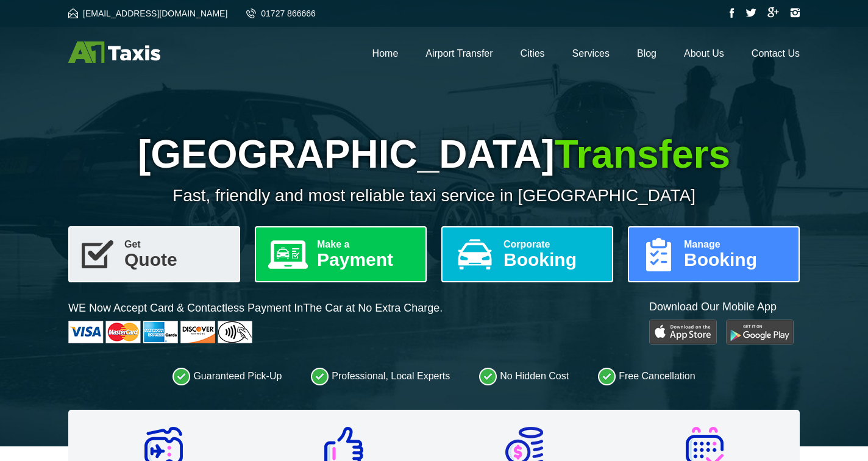 The image size is (868, 461). I want to click on li: No Hidden Cost, so click(523, 376).